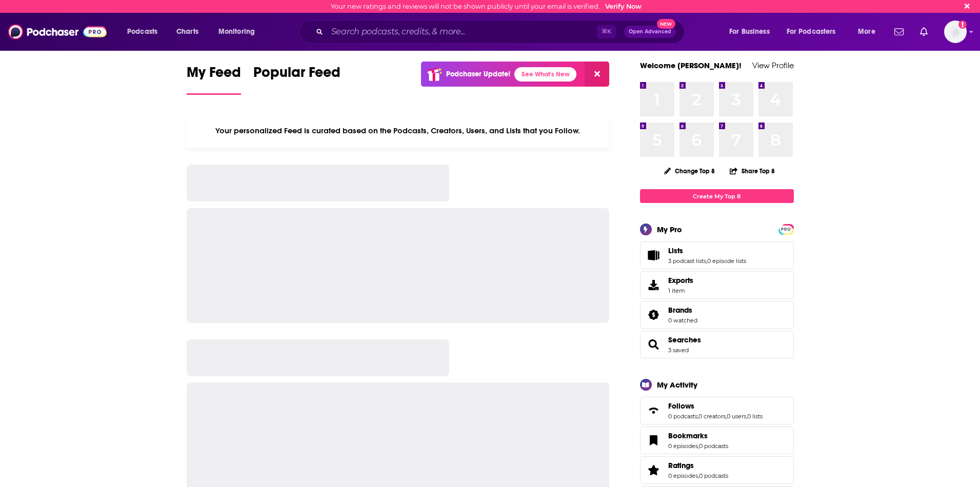  I want to click on svg: Email not verified, so click(962, 25).